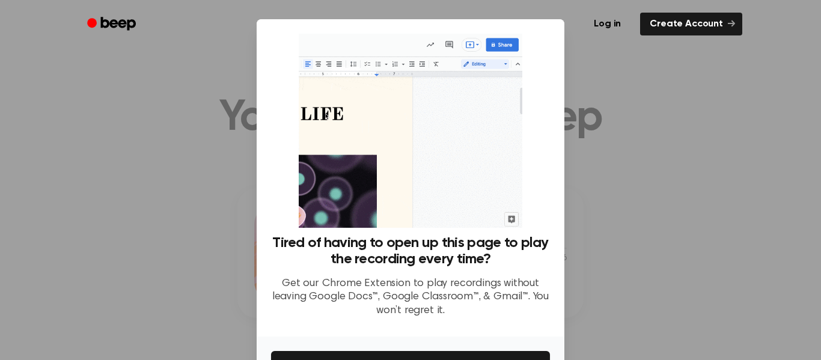 The width and height of the screenshot is (821, 360). I want to click on a: Create Account, so click(691, 24).